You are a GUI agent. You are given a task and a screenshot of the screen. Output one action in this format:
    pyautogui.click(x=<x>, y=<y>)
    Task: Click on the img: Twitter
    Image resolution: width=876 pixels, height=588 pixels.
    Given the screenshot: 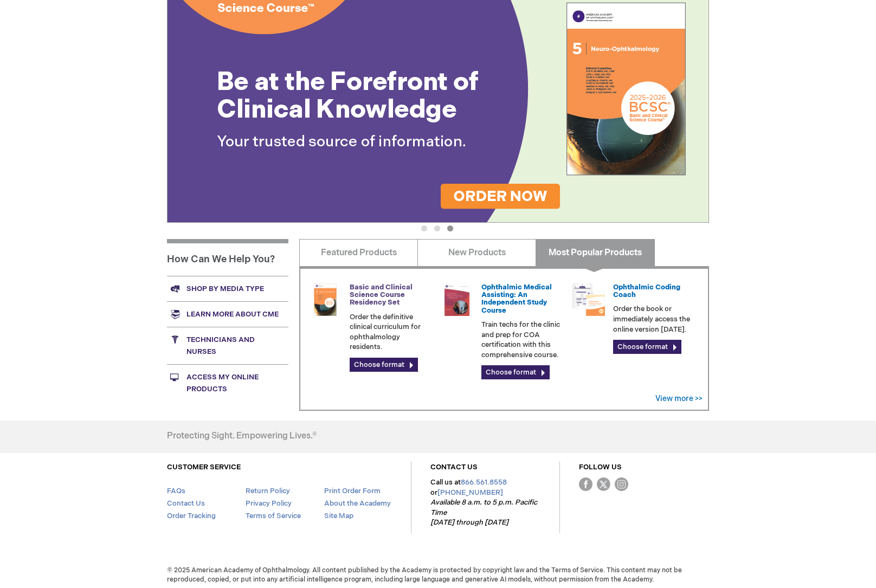 What is the action you would take?
    pyautogui.click(x=603, y=484)
    